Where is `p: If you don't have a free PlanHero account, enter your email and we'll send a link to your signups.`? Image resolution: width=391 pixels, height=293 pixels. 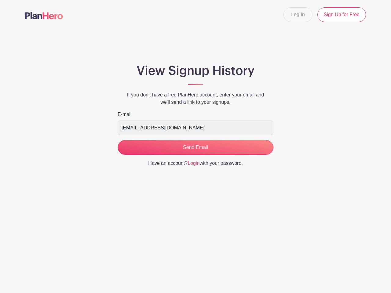 p: If you don't have a free PlanHero account, enter your email and we'll send a link to your signups. is located at coordinates (196, 99).